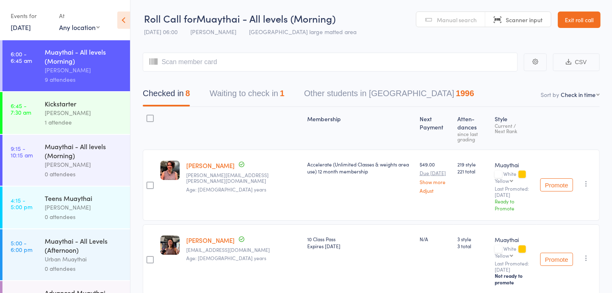 The width and height of the screenshot is (612, 293). I want to click on span: 219 style, so click(473, 164).